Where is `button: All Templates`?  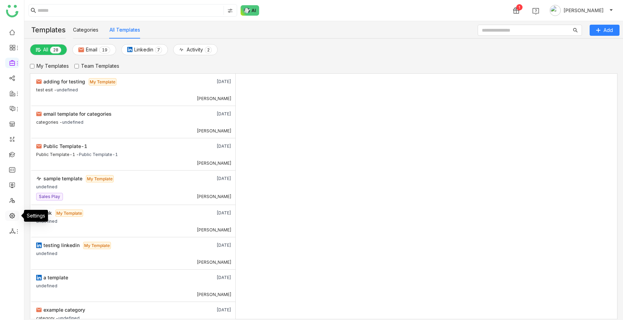 button: All Templates is located at coordinates (125, 30).